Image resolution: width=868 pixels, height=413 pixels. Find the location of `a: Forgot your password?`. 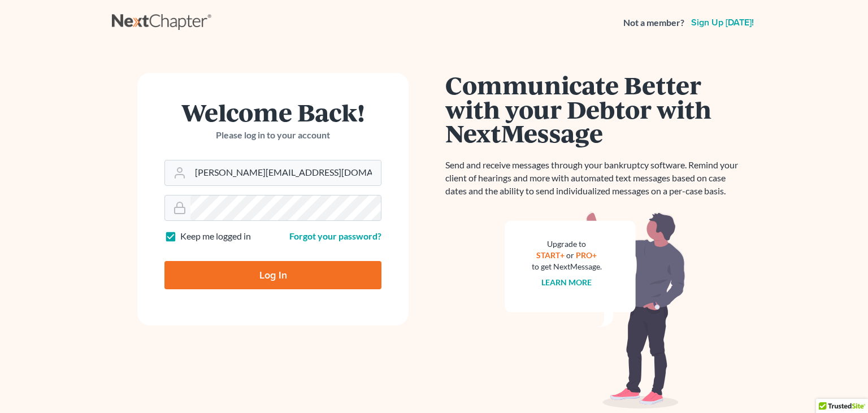

a: Forgot your password? is located at coordinates (335, 236).